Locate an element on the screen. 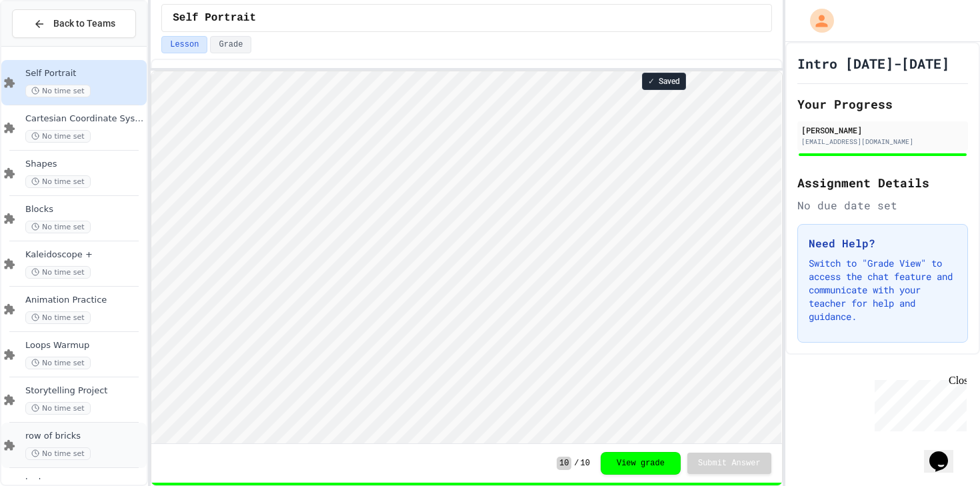  span: Submit Answer is located at coordinates (729, 463).